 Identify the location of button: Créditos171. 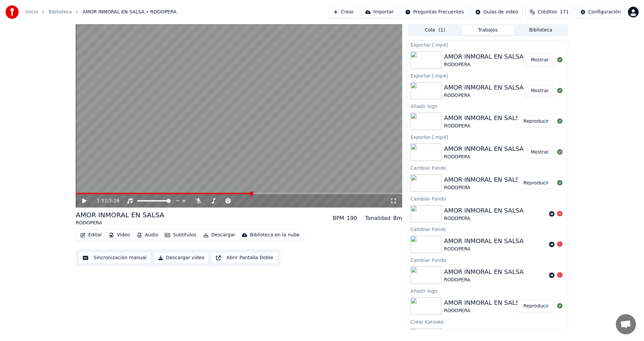
(549, 12).